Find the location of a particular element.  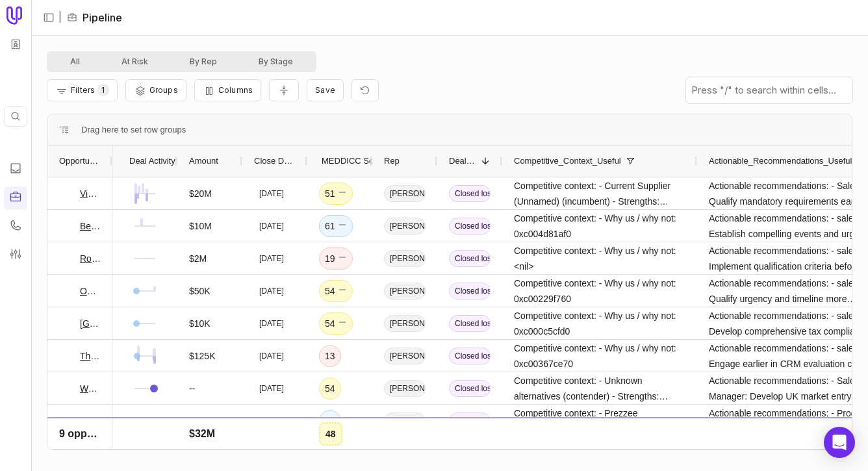

span: Close Date is located at coordinates (275, 161).